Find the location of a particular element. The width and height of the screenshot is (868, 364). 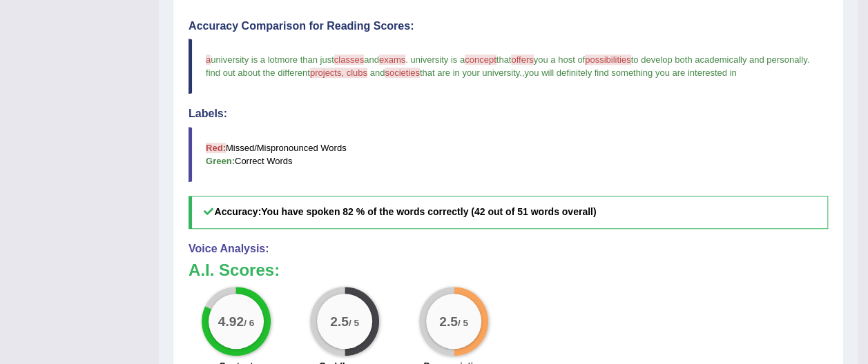

span: that is located at coordinates (504, 59).